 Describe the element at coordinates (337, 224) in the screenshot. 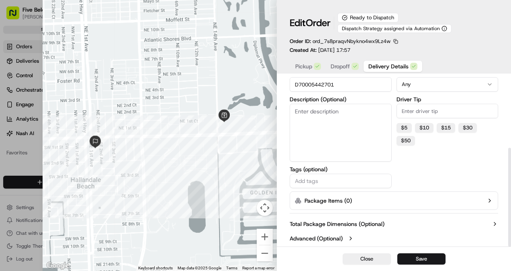

I see `label: Total Package Dimensions (Optional)` at that location.